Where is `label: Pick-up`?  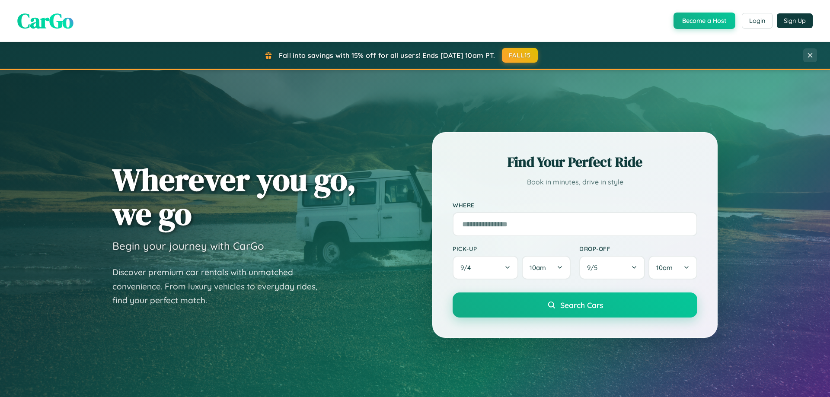 label: Pick-up is located at coordinates (511, 249).